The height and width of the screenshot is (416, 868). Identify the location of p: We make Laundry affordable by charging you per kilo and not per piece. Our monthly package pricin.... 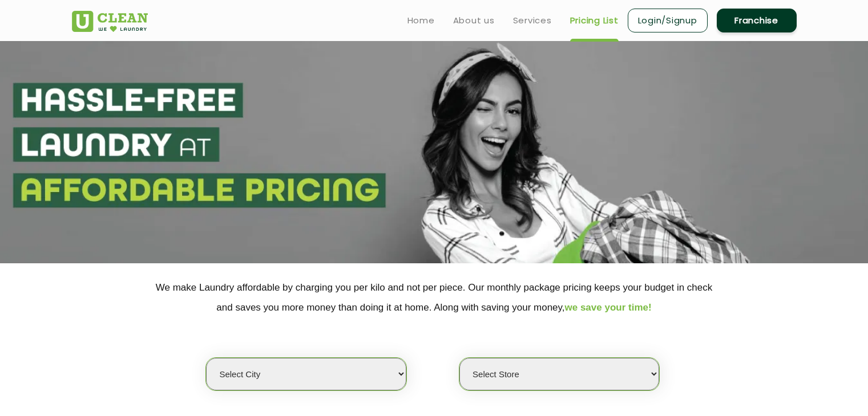
(434, 298).